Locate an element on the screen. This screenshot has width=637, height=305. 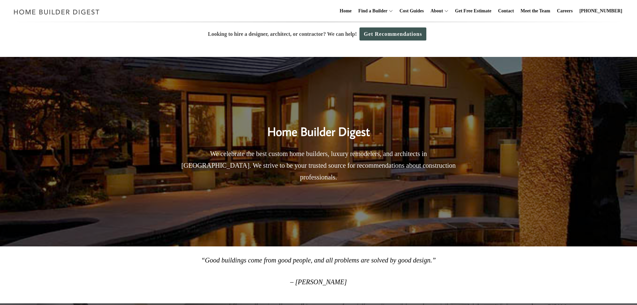
a: Cost Guides is located at coordinates (412, 11).